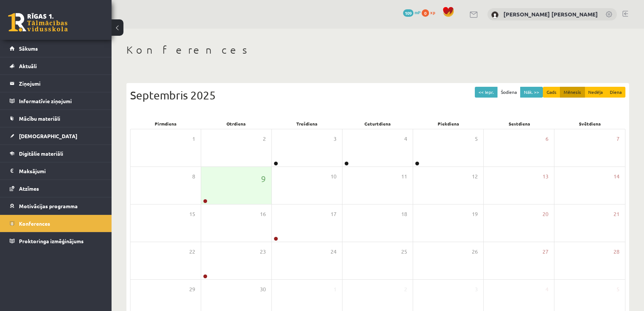 This screenshot has height=311, width=644. I want to click on a: Sākums, so click(56, 49).